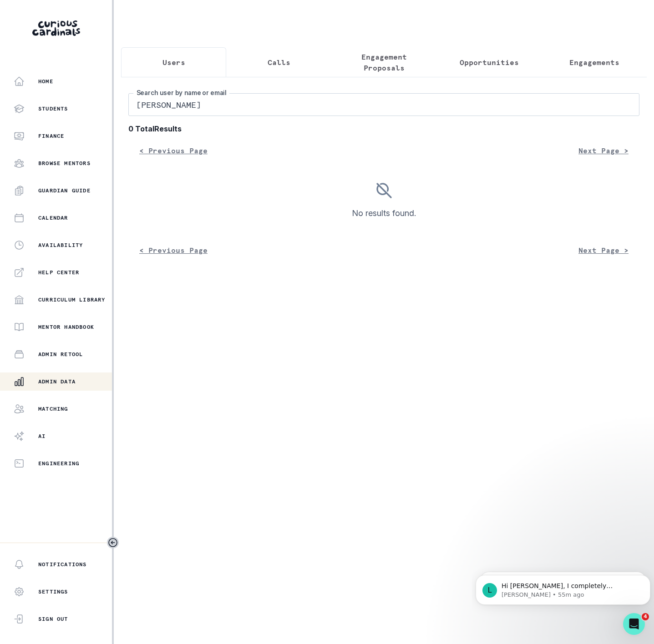 The width and height of the screenshot is (654, 644). What do you see at coordinates (59, 273) in the screenshot?
I see `p: Help Center` at bounding box center [59, 273].